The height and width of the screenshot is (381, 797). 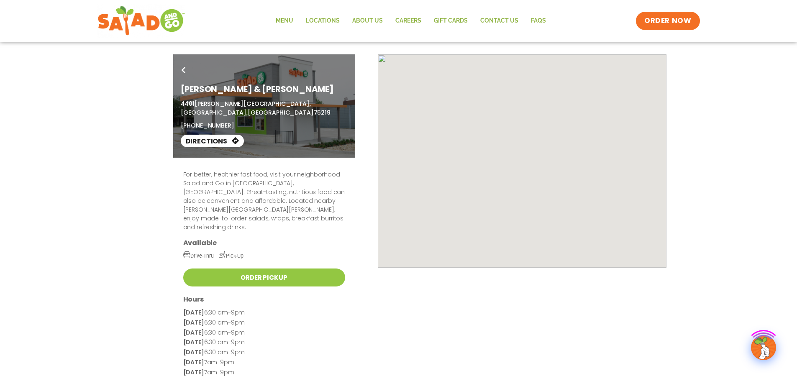 What do you see at coordinates (411, 21) in the screenshot?
I see `nav: Menu` at bounding box center [411, 21].